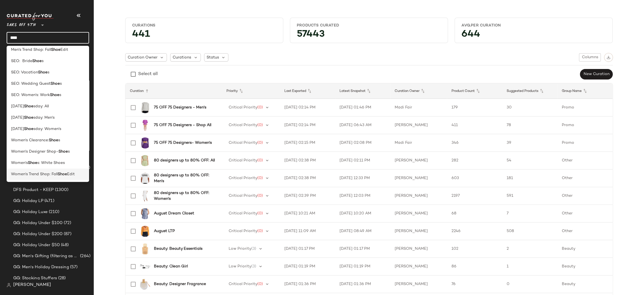  Describe the element at coordinates (145, 249) in the screenshot. I see `img: 0400012478543` at that location.